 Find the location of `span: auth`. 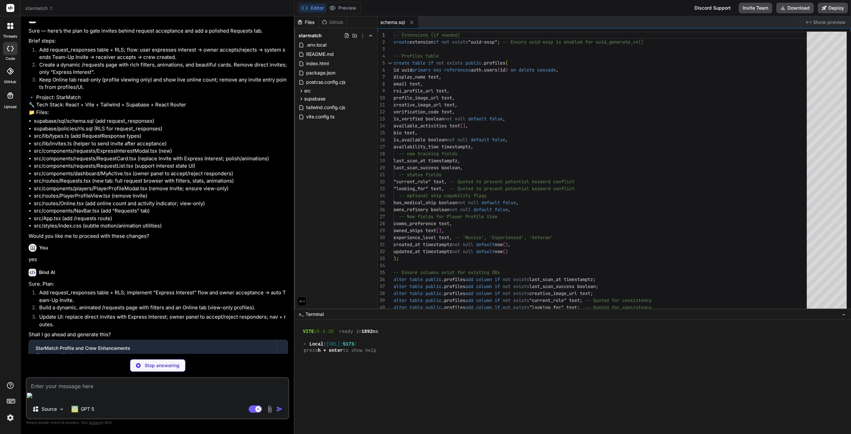

span: auth is located at coordinates (476, 70).